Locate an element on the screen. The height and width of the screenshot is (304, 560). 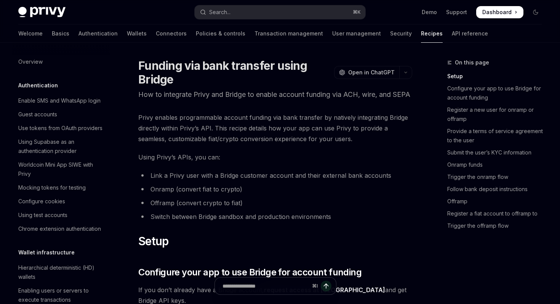
a: Using Supabase as an authentication provider is located at coordinates (61, 146).